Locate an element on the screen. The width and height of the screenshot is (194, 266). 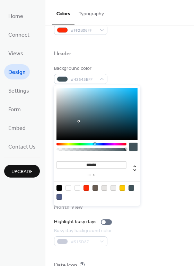
div: rgb(106, 93, 83) is located at coordinates (95, 188).